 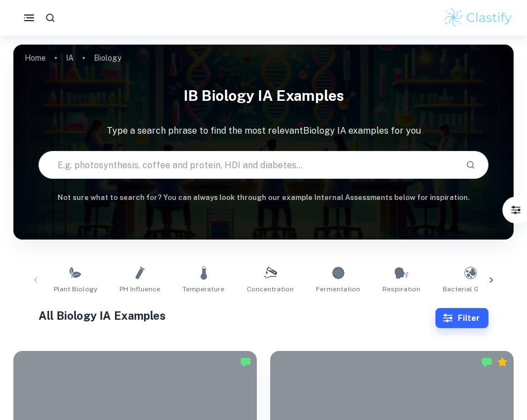 I want to click on button: Search, so click(x=470, y=165).